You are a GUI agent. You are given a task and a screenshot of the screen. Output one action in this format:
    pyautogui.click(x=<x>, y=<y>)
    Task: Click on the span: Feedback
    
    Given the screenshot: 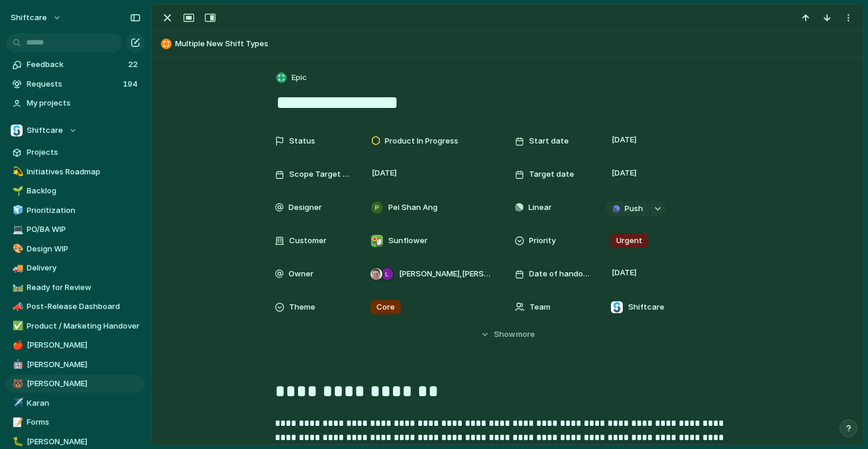 What is the action you would take?
    pyautogui.click(x=76, y=65)
    